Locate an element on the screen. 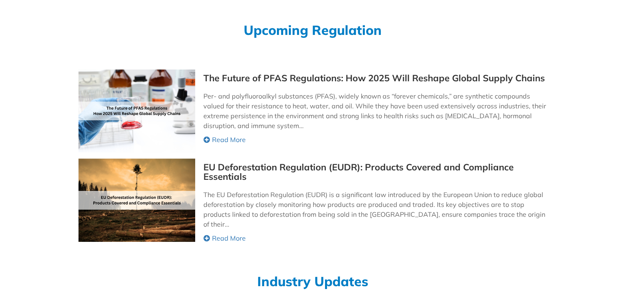 Image resolution: width=625 pixels, height=303 pixels. h2: Industry Updates is located at coordinates (313, 282).